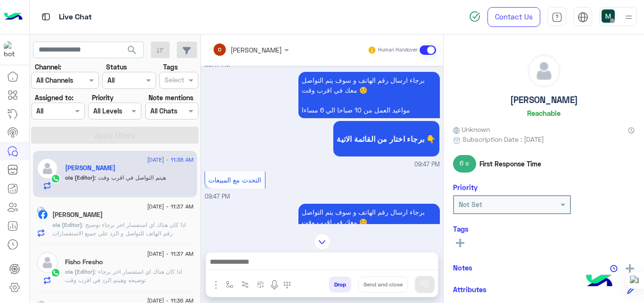 The width and height of the screenshot is (644, 303). I want to click on label: Status, so click(116, 67).